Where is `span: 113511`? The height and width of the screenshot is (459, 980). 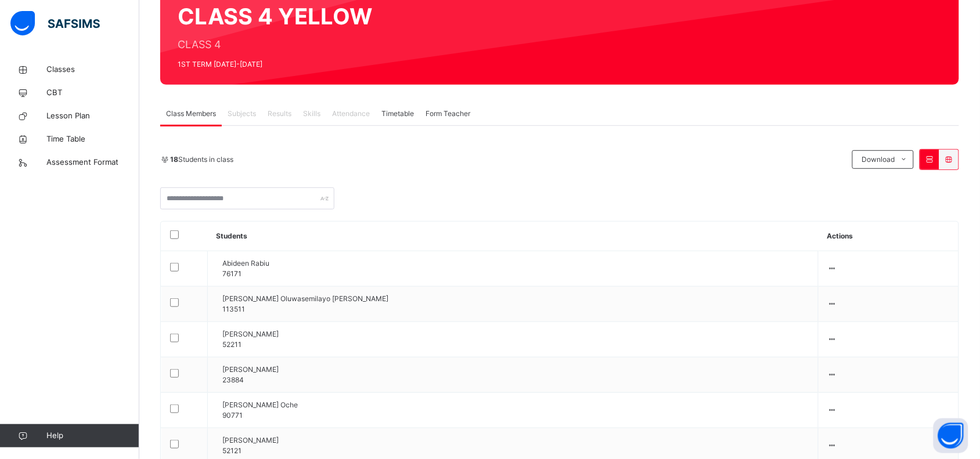
span: 113511 is located at coordinates (234, 309).